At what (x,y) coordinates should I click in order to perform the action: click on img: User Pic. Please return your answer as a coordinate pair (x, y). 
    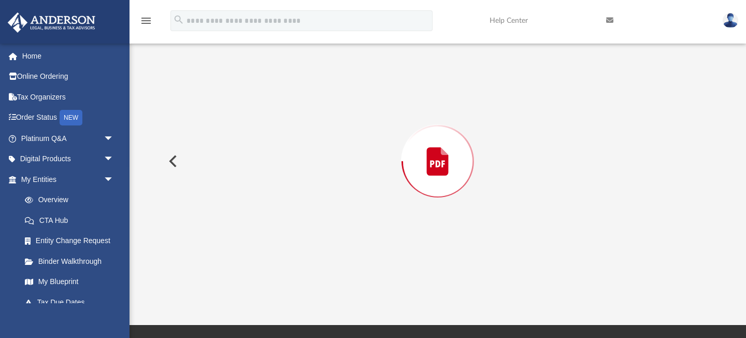
    Looking at the image, I should click on (730, 20).